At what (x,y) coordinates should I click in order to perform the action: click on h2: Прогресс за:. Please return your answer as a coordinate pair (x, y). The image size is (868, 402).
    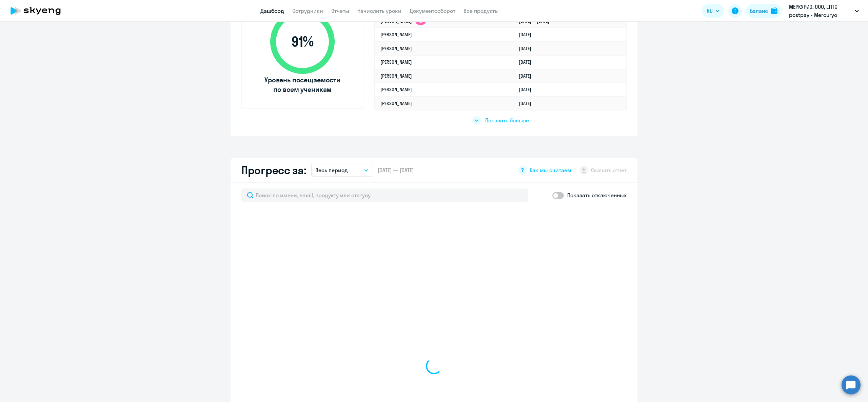
    Looking at the image, I should click on (273, 170).